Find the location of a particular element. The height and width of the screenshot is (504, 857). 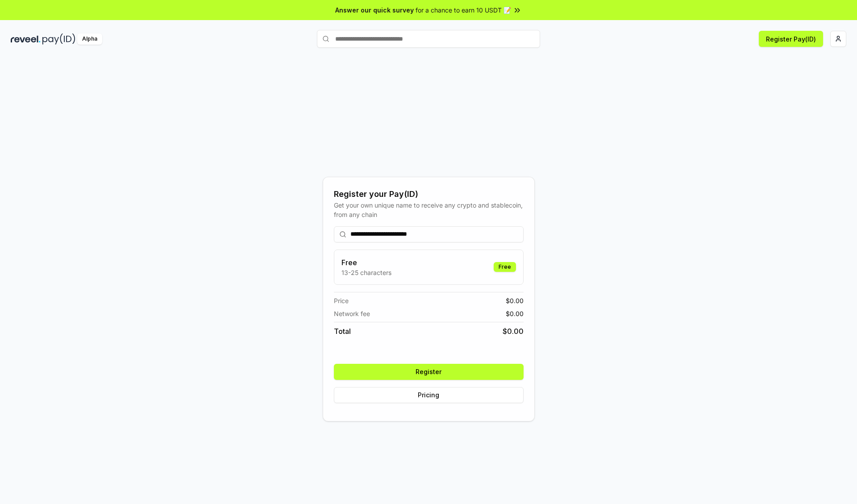

button: Pricing is located at coordinates (429, 395).